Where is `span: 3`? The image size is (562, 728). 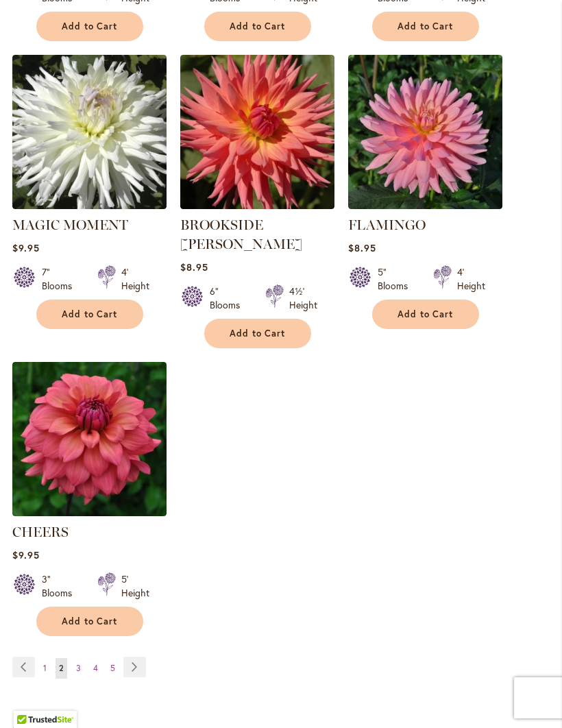
span: 3 is located at coordinates (78, 668).